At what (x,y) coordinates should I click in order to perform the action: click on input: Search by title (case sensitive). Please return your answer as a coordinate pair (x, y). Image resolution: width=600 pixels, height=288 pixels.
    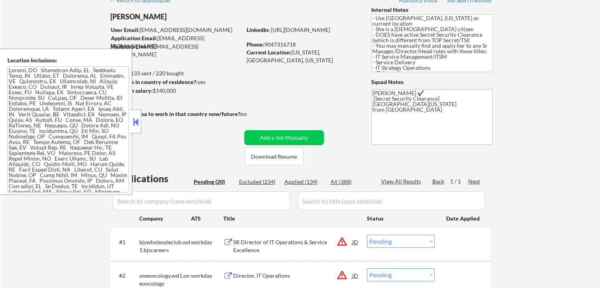
    Looking at the image, I should click on (391, 201).